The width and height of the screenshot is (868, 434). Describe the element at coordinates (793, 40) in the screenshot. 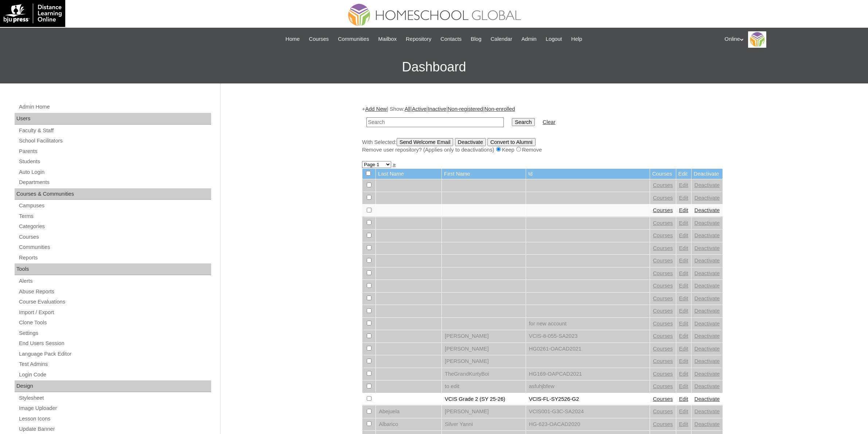

I see `div: Online` at that location.